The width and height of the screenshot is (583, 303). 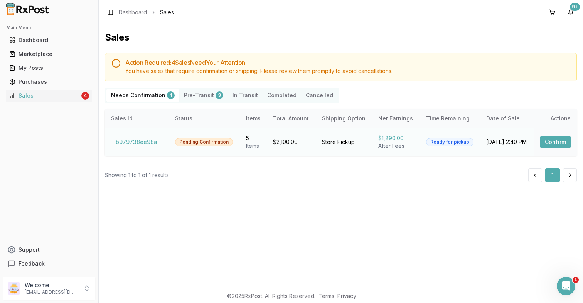 What do you see at coordinates (571, 12) in the screenshot?
I see `button: 9+` at bounding box center [571, 12].